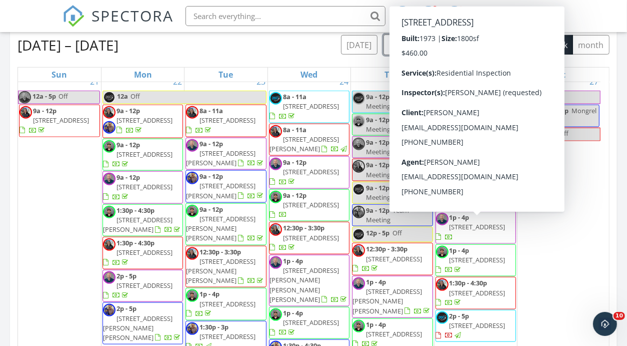 The height and width of the screenshot is (346, 627). Describe the element at coordinates (143, 75) in the screenshot. I see `a: Monday` at that location.